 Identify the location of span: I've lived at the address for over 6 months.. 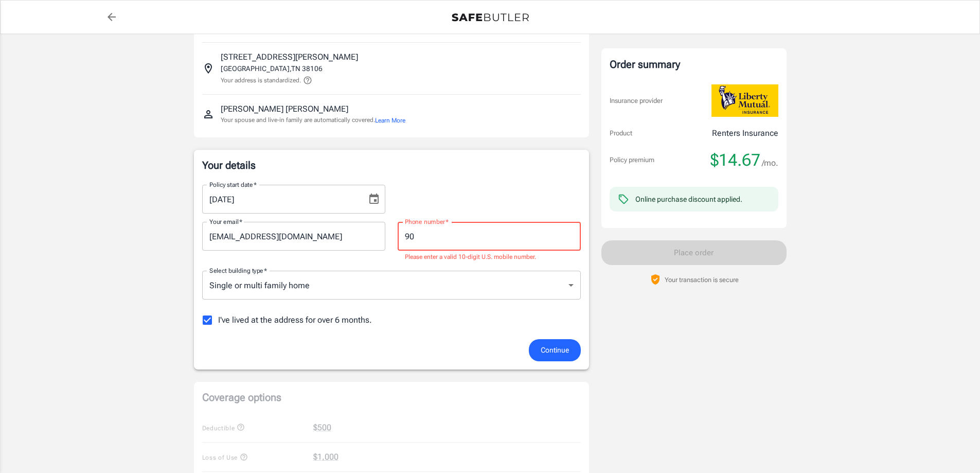
(295, 320).